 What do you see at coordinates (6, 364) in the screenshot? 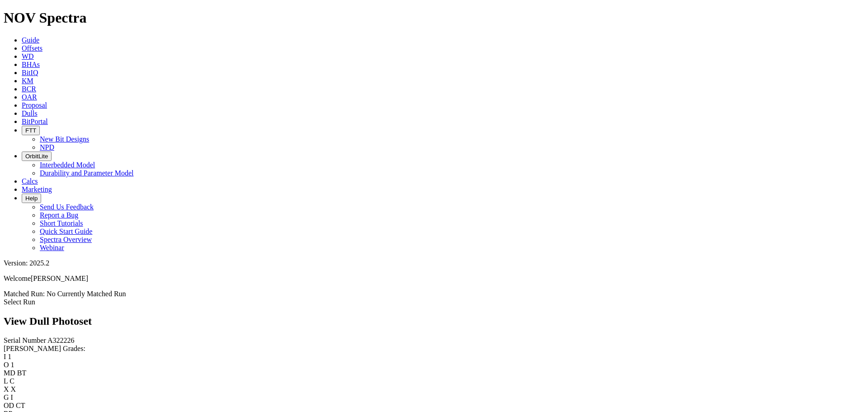
I see `label: O` at bounding box center [6, 364].